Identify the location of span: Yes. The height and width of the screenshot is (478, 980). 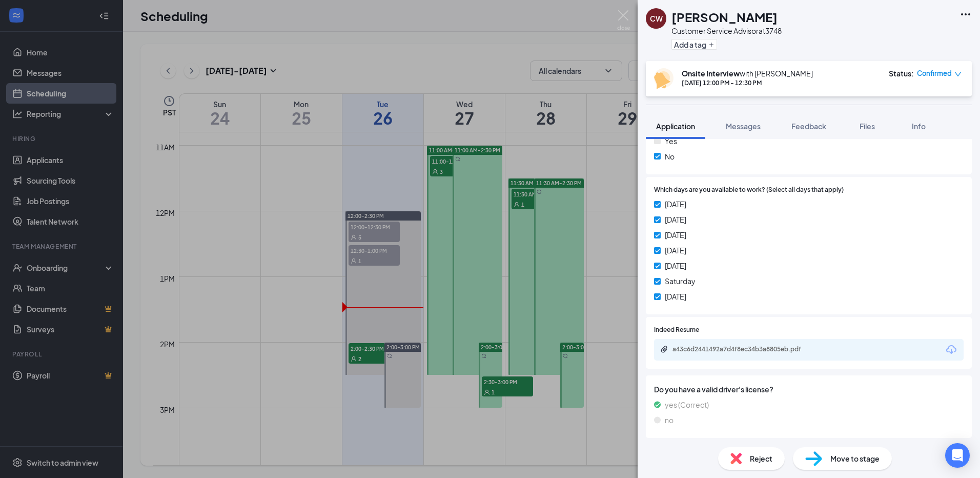
(671, 141).